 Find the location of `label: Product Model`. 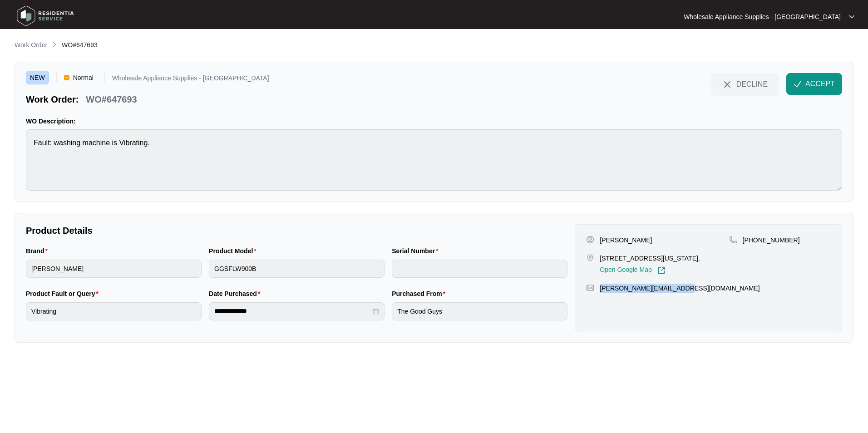

label: Product Model is located at coordinates (234, 251).